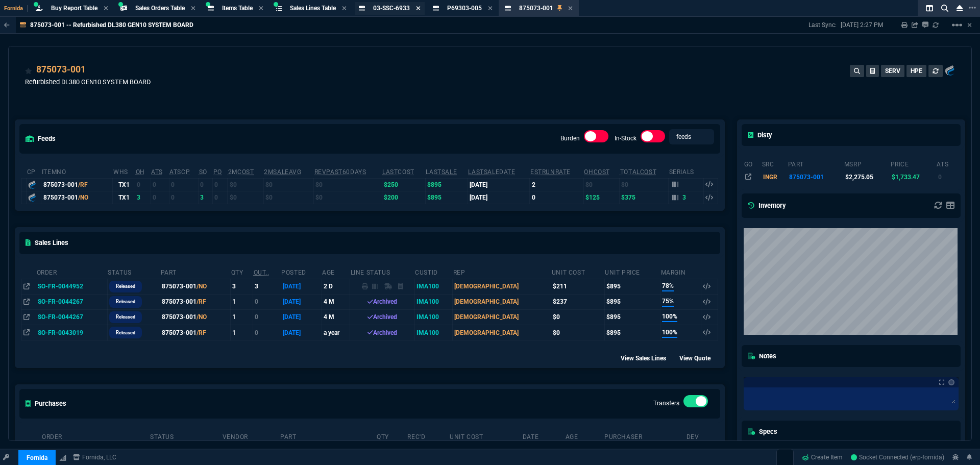 Image resolution: width=980 pixels, height=465 pixels. What do you see at coordinates (913, 164) in the screenshot?
I see `th: price` at bounding box center [913, 164].